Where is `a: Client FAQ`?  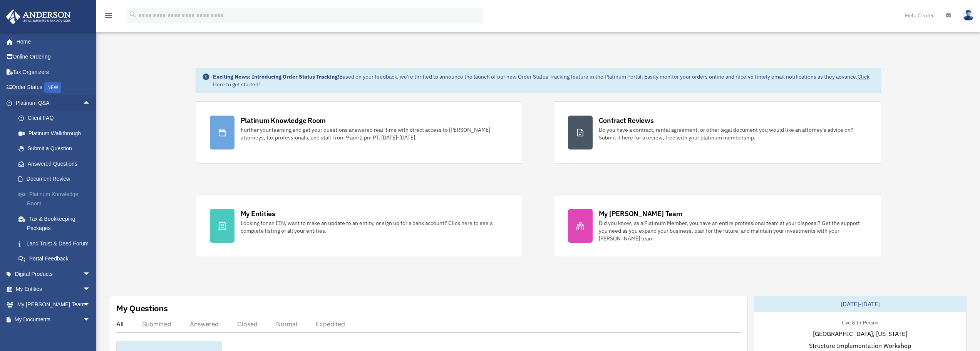 a: Client FAQ is located at coordinates (56, 118).